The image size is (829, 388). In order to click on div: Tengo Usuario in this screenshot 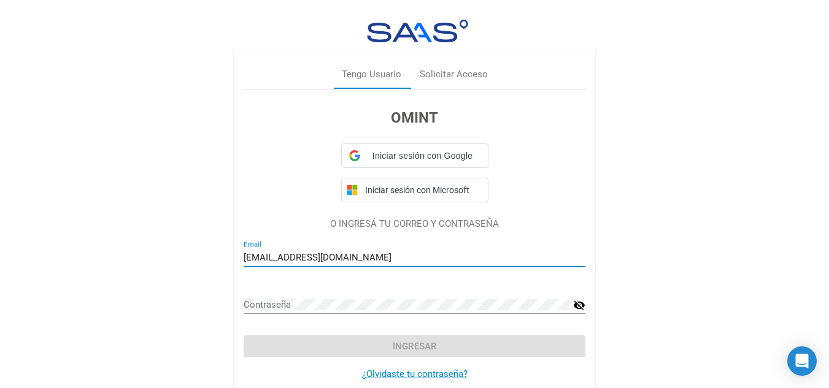, I will do `click(371, 74)`.